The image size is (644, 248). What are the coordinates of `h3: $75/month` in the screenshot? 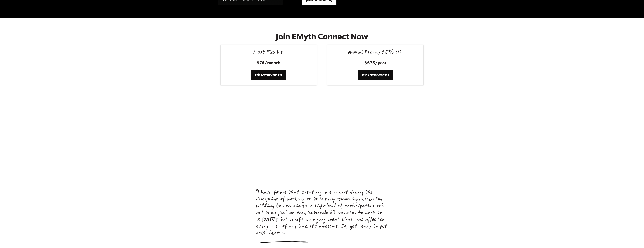 It's located at (268, 62).